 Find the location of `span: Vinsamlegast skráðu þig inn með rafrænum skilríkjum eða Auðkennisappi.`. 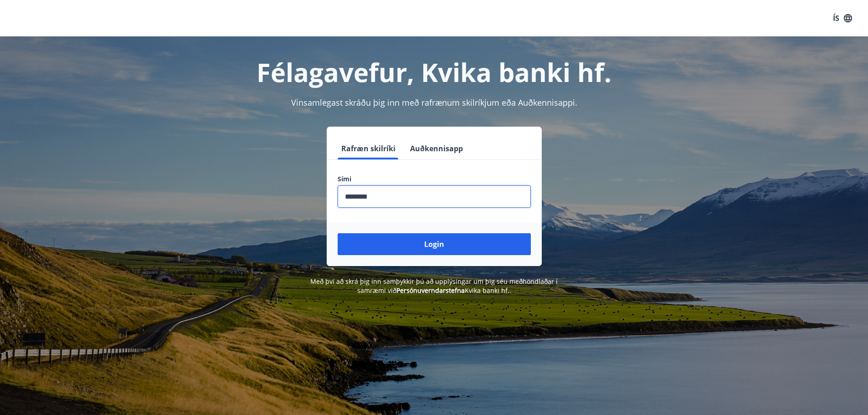

span: Vinsamlegast skráðu þig inn með rafrænum skilríkjum eða Auðkennisappi. is located at coordinates (434, 103).